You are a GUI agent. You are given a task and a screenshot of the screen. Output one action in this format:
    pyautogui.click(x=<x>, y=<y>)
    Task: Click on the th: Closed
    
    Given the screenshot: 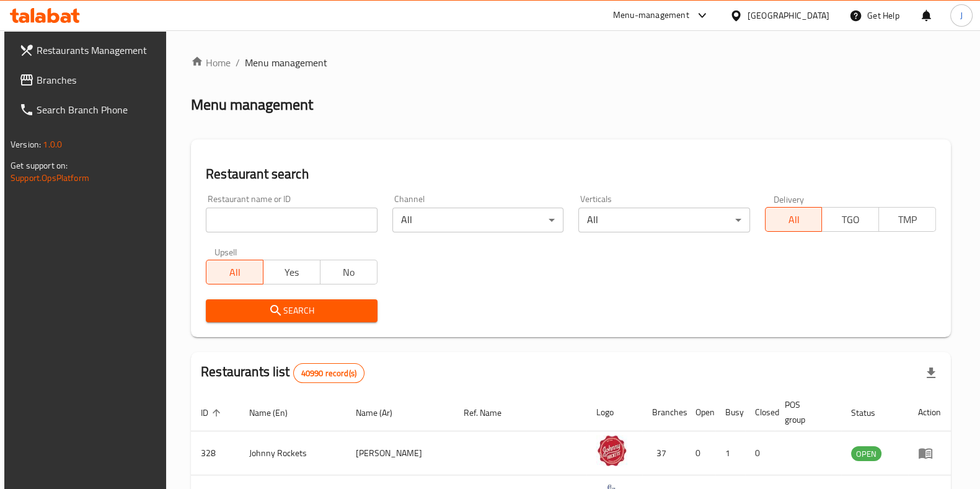 What is the action you would take?
    pyautogui.click(x=760, y=412)
    